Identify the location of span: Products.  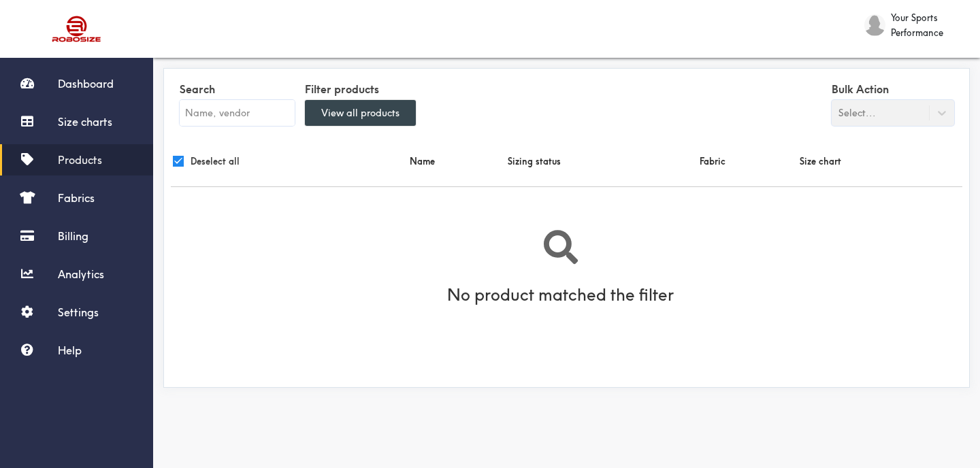
(80, 160).